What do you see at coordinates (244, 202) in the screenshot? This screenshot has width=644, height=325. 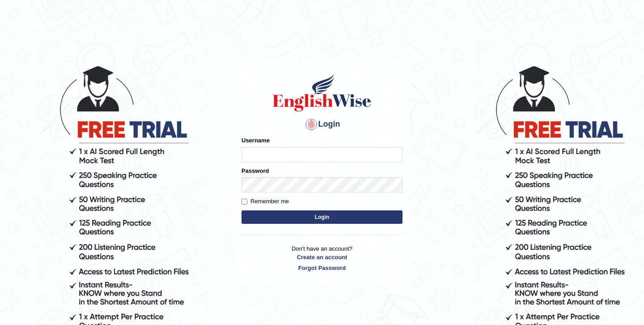 I see `input: Remember me` at bounding box center [244, 202].